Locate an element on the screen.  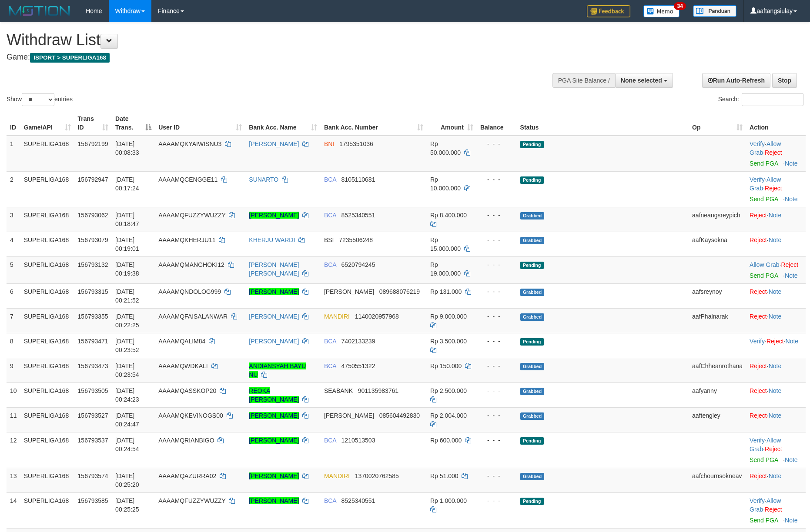
span: Copy 7402133239 to clipboard is located at coordinates (358, 341).